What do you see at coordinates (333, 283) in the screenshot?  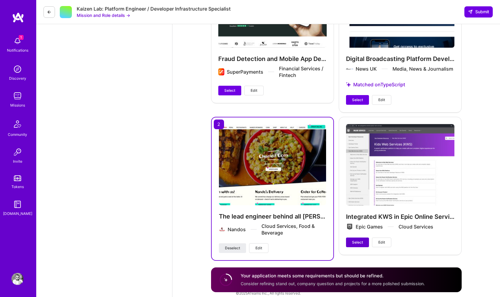 I see `span: Consider refining stand out, company question and projects for a more polished submission.` at bounding box center [333, 283].